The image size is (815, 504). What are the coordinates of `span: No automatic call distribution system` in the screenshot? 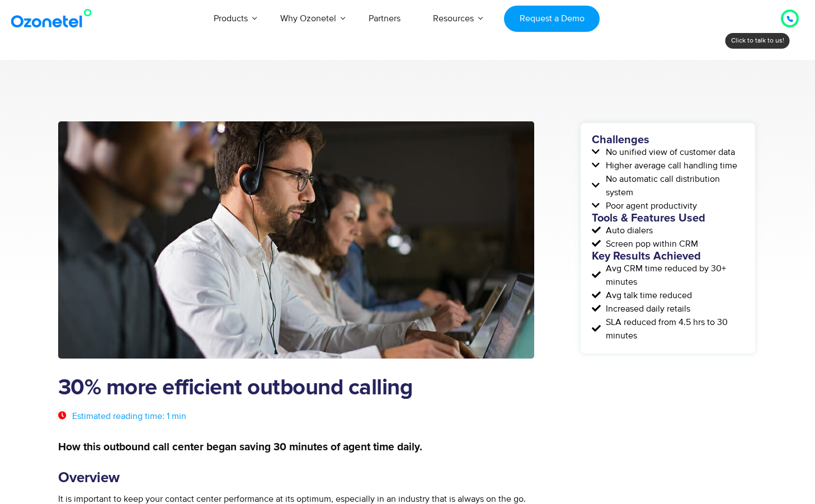 It's located at (673, 186).